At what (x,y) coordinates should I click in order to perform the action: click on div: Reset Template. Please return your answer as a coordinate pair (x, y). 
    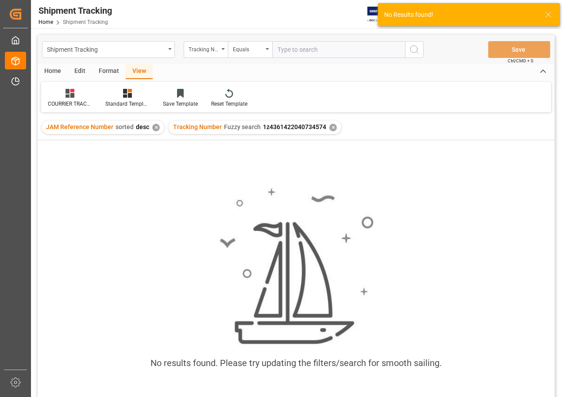
    Looking at the image, I should click on (229, 104).